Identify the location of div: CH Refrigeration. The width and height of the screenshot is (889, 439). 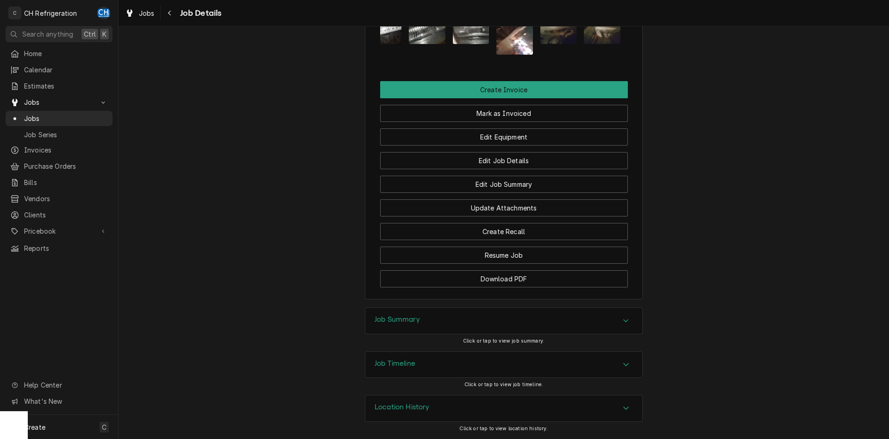
(50, 13).